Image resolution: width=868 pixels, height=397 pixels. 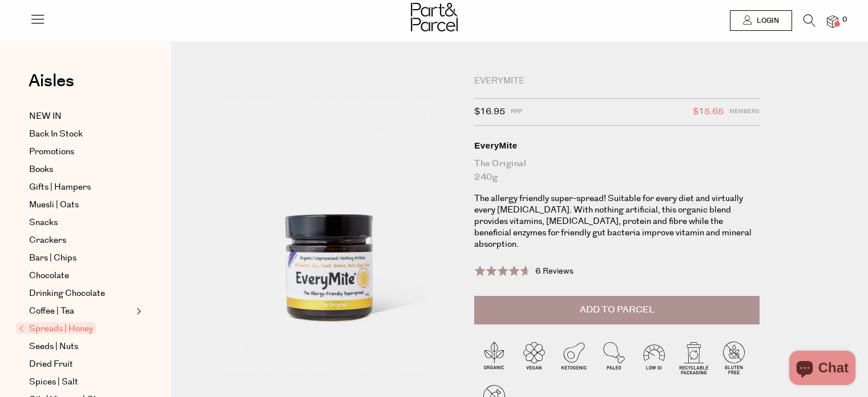 I want to click on a: 0, so click(x=833, y=21).